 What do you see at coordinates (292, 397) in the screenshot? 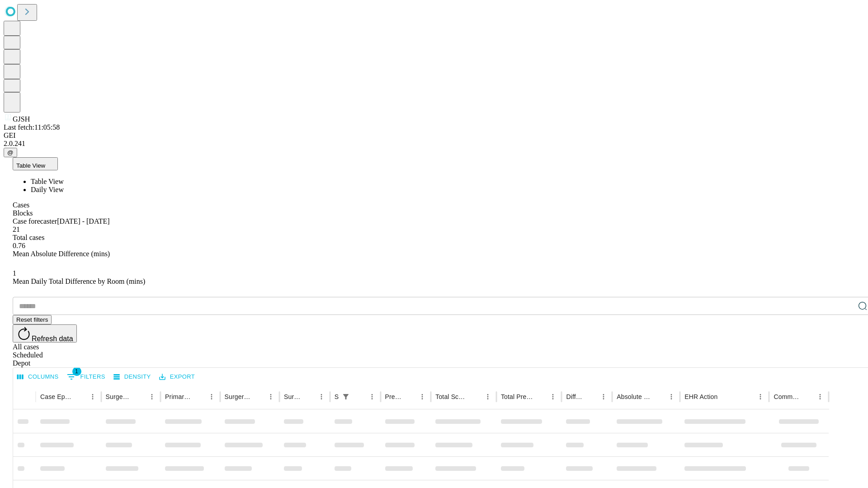
I see `div: Surgery Date` at bounding box center [292, 397].